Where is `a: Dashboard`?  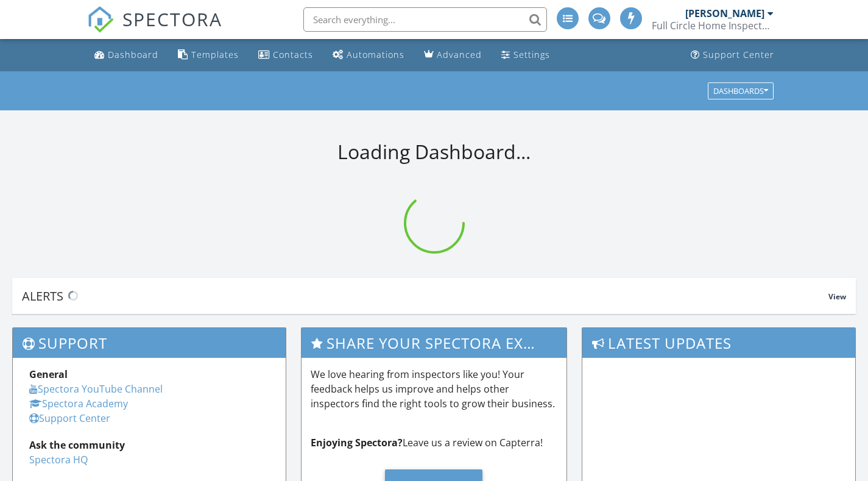
a: Dashboard is located at coordinates (126, 55).